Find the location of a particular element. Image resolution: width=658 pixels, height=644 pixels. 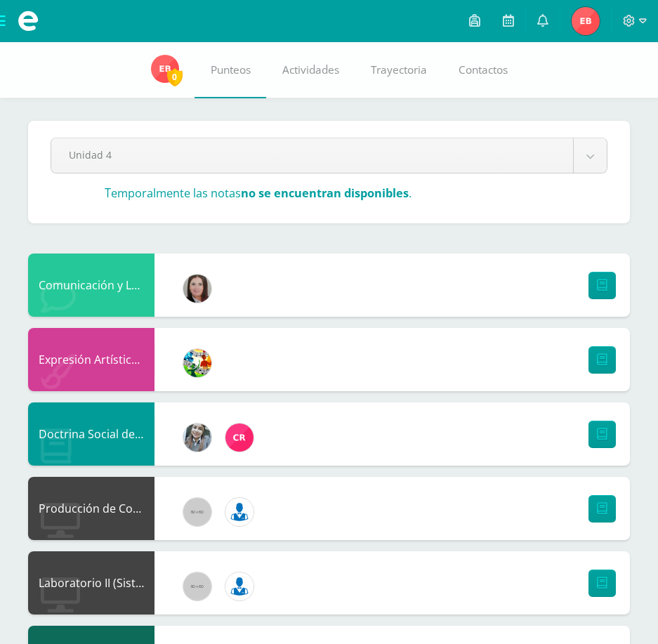

span: 0 is located at coordinates (175, 76).